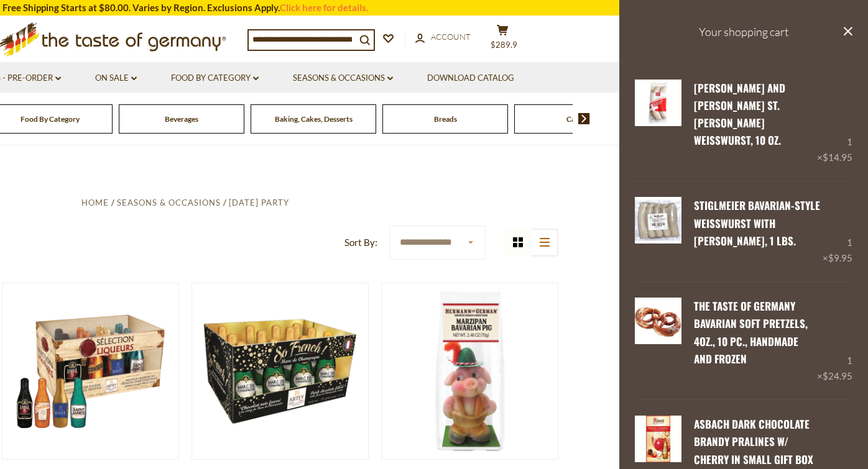 The height and width of the screenshot is (469, 868). Describe the element at coordinates (469, 371) in the screenshot. I see `img: Hermann Bavarian Marzipan Pig in Lederhose, 2.5 oz` at that location.